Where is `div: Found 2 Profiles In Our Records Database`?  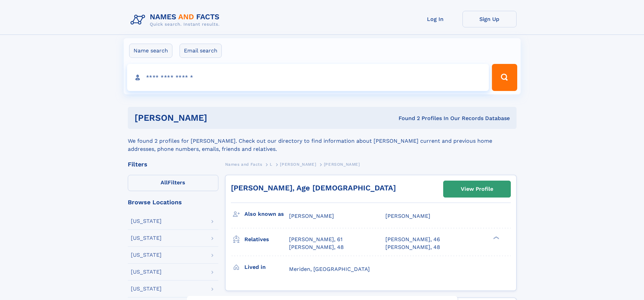 div: Found 2 Profiles In Our Records Database is located at coordinates (407, 118).